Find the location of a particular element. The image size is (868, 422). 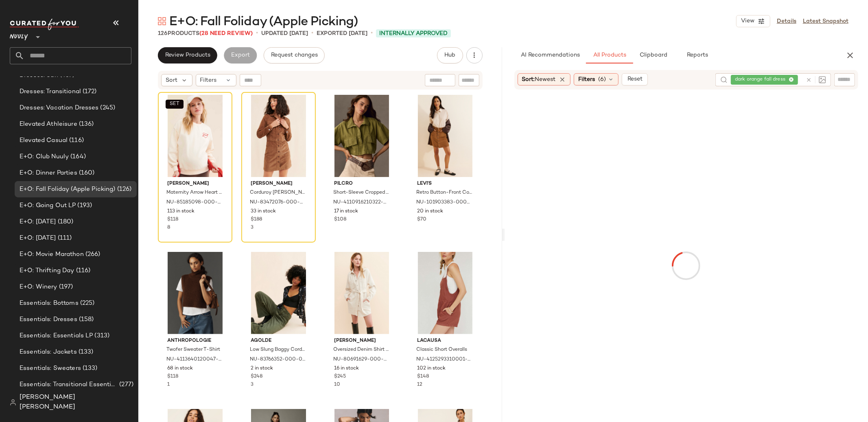

img: 83472076_020_b is located at coordinates (279, 136).